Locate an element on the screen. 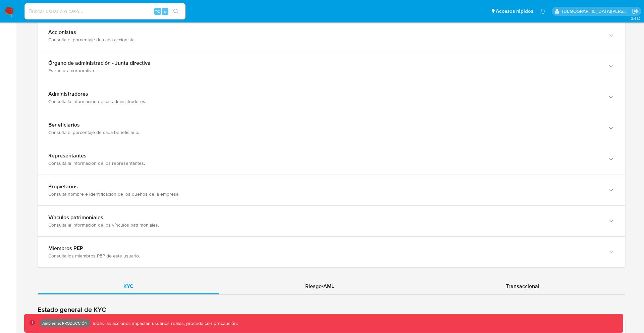  input: Buscar usuario o caso... is located at coordinates (105, 11).